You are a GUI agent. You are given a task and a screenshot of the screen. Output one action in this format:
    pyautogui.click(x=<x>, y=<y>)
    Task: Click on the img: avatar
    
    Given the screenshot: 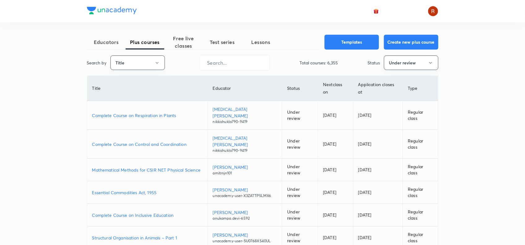 What is the action you would take?
    pyautogui.click(x=376, y=11)
    